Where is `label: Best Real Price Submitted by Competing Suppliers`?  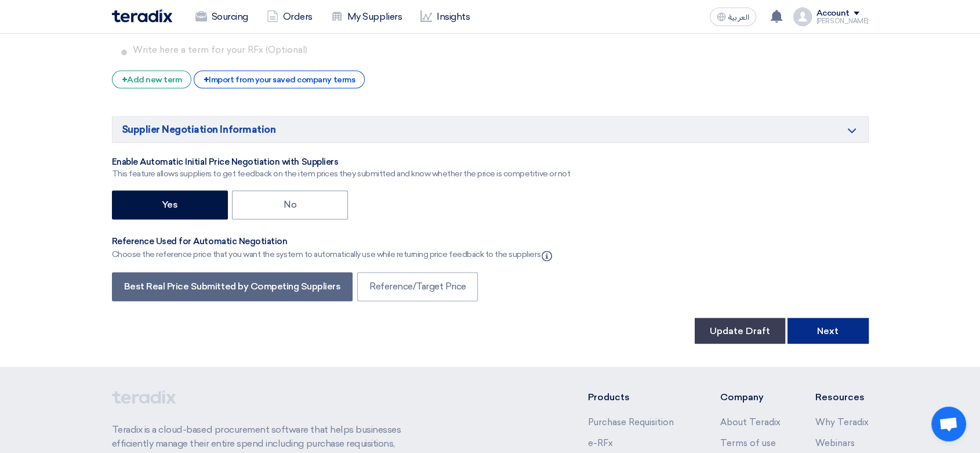
label: Best Real Price Submitted by Competing Suppliers is located at coordinates (233, 287).